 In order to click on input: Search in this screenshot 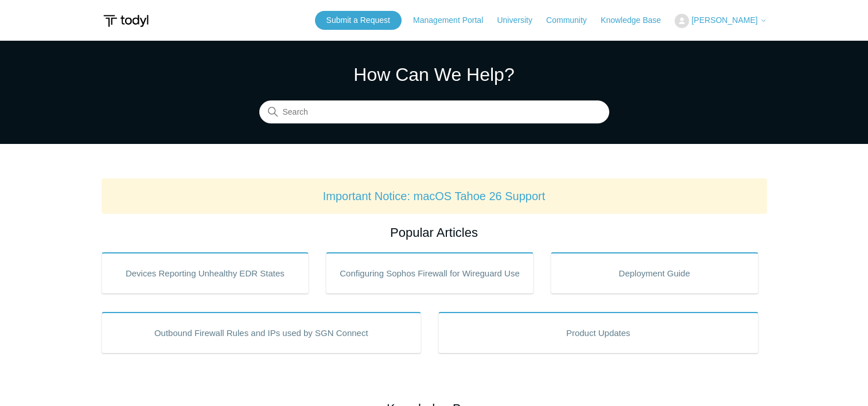, I will do `click(434, 112)`.